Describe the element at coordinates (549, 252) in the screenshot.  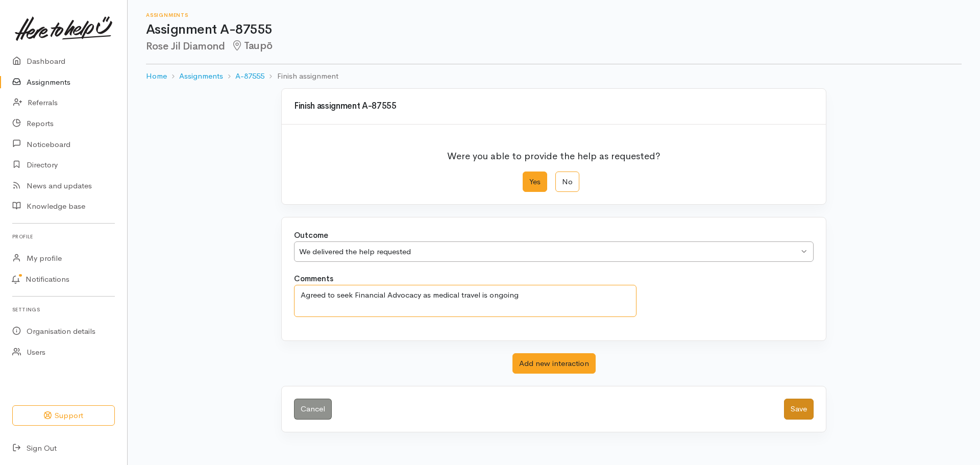
I see `div: We delivered the help requested` at that location.